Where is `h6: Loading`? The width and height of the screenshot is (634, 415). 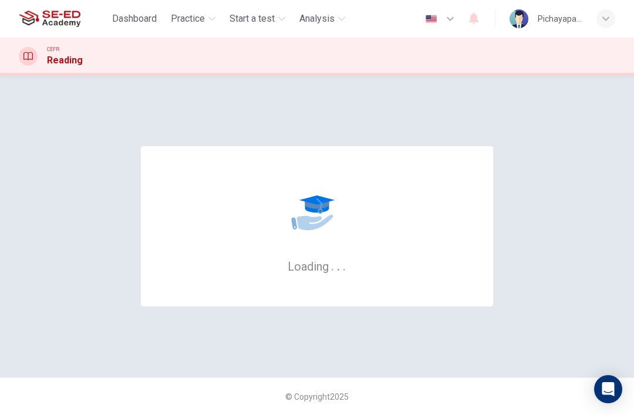
h6: Loading is located at coordinates (317, 266).